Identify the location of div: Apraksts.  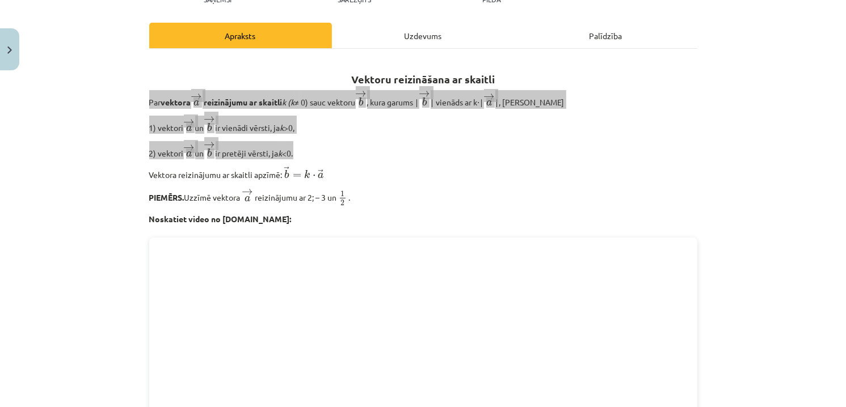
(240, 35).